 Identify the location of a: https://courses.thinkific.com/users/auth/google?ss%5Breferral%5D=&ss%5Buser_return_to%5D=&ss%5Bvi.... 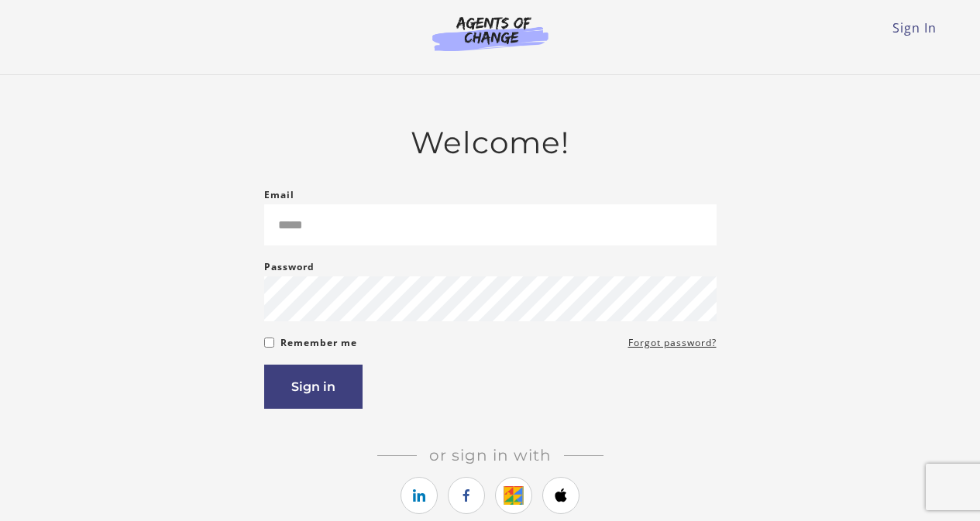
(513, 495).